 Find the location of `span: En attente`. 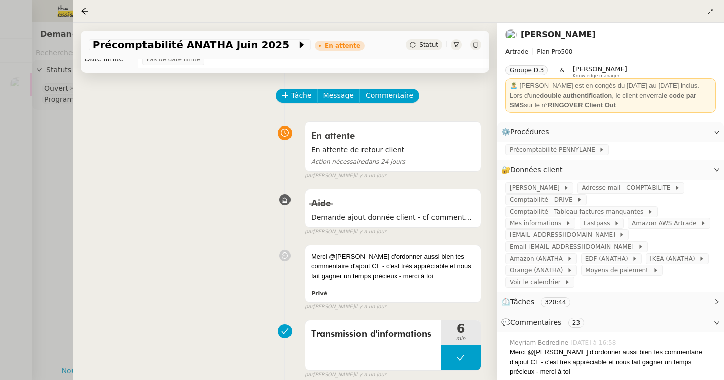

span: En attente is located at coordinates (333, 136).